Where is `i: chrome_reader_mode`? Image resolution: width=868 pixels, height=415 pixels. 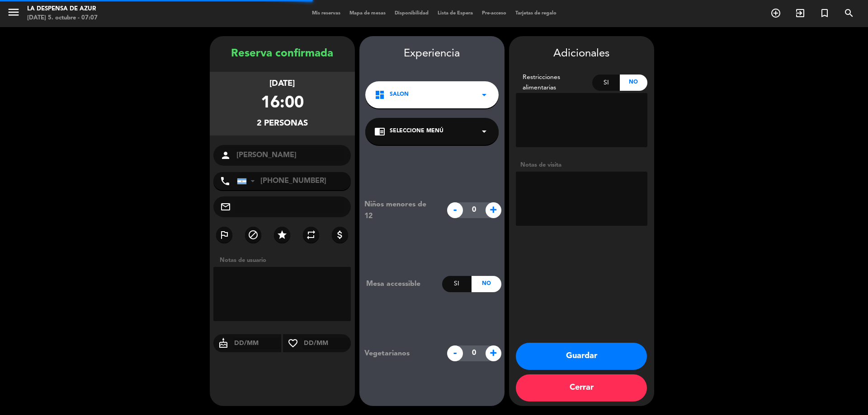 i: chrome_reader_mode is located at coordinates (380, 131).